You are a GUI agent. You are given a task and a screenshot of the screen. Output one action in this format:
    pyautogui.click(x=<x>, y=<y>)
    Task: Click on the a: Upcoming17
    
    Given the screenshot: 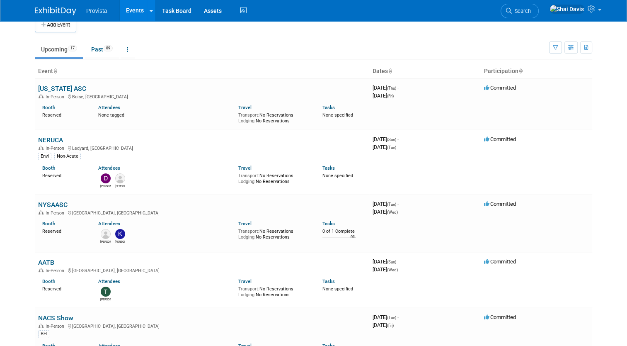 What is the action you would take?
    pyautogui.click(x=59, y=49)
    